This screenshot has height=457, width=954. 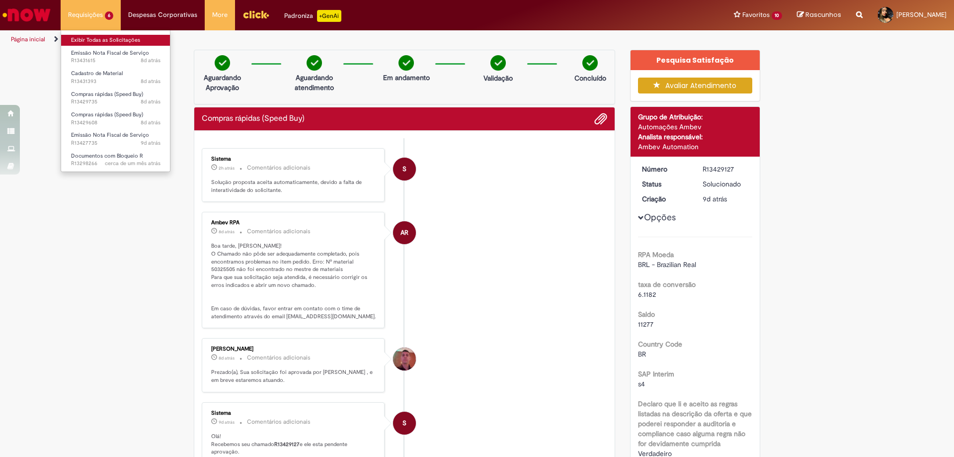 I want to click on div: 19/08/2025 15:04:18, so click(x=725, y=199).